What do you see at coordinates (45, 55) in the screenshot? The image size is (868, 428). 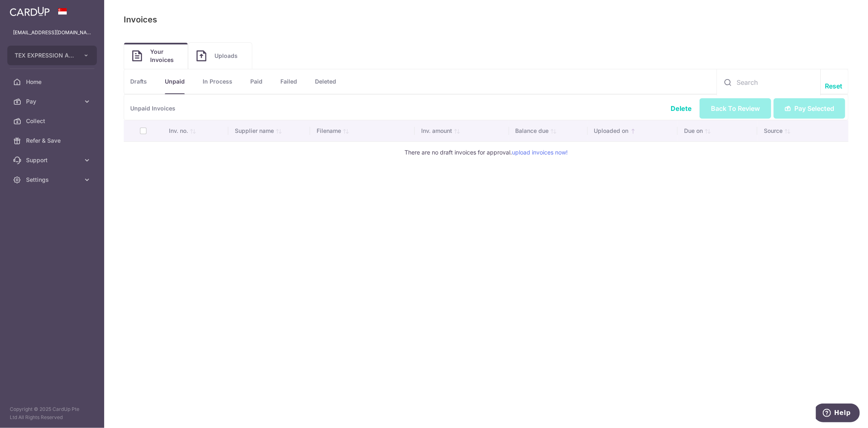 I see `span: TEX EXPRESSION ASSOCIATES` at bounding box center [45, 55].